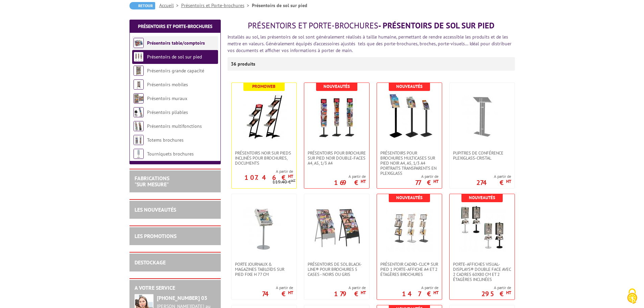 The width and height of the screenshot is (644, 308). What do you see at coordinates (410, 163) in the screenshot?
I see `a: Présentoirs pour brochures multicases sur pied NOIR A4, A5, 1/3 A4 Portraits transparents en plex...` at bounding box center [410, 163].